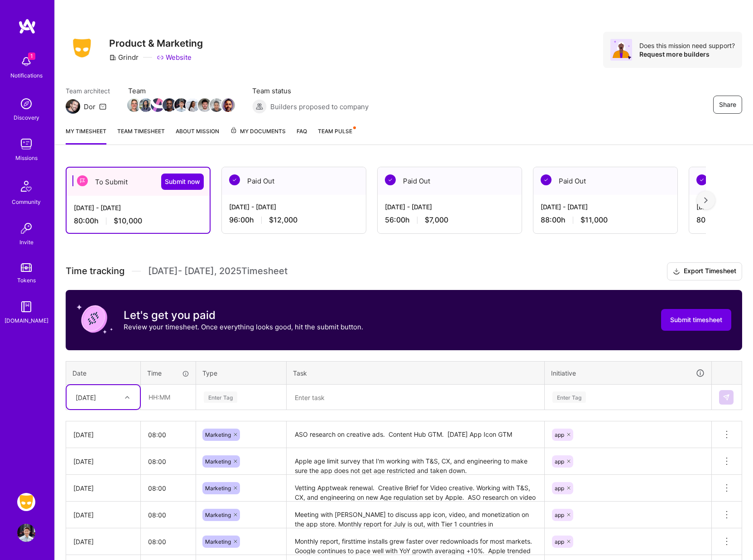 Image resolution: width=753 pixels, height=560 pixels. What do you see at coordinates (90, 106) in the screenshot?
I see `div: Dor` at bounding box center [90, 106].